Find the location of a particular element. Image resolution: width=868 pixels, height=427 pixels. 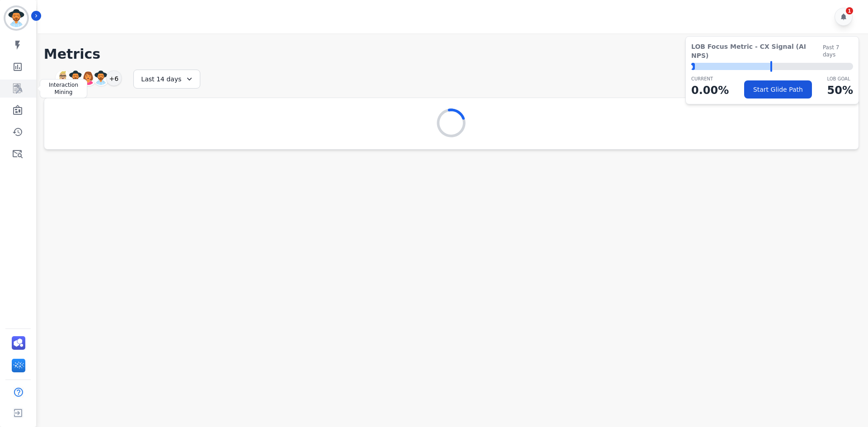

button: Start Glide Path is located at coordinates (778, 90).